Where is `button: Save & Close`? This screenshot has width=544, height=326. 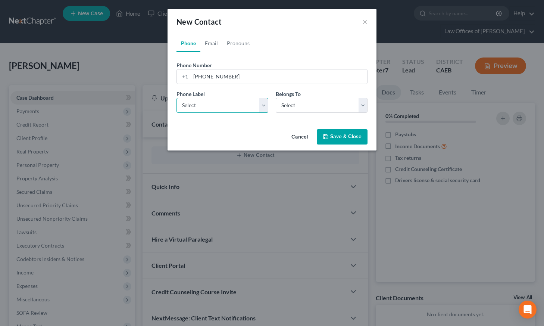
button: Save & Close is located at coordinates (342, 137).